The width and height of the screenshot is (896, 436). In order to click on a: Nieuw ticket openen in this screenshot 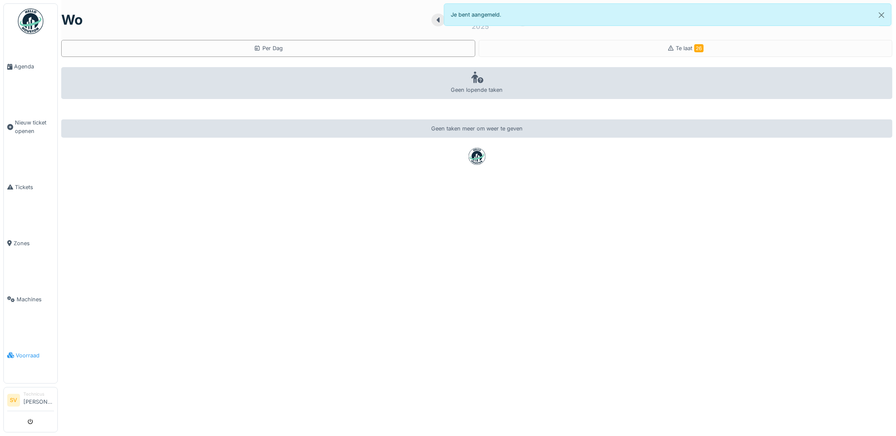, I will do `click(31, 127)`.